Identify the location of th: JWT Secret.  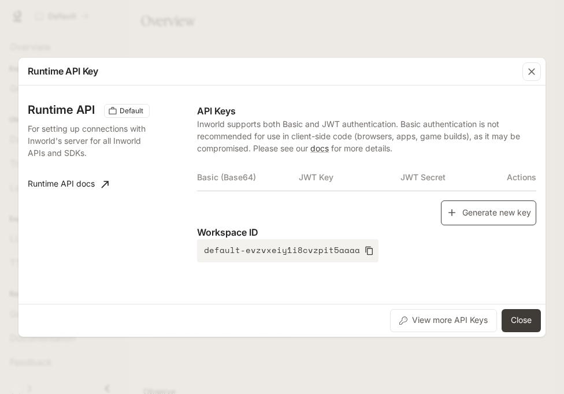
(451, 177).